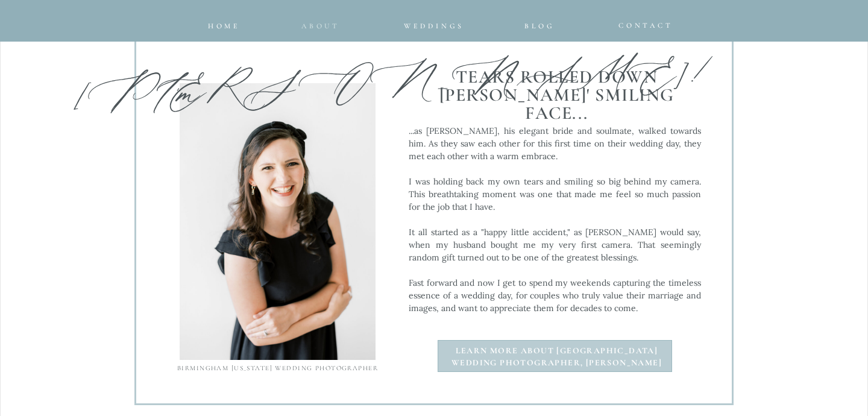 The width and height of the screenshot is (868, 416). What do you see at coordinates (646, 26) in the screenshot?
I see `span: CONTACT` at bounding box center [646, 26].